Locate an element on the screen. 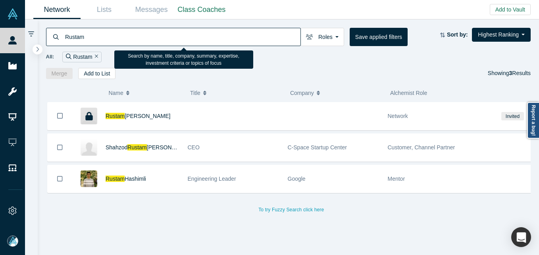 The width and height of the screenshot is (539, 255). span: Results is located at coordinates (520, 73).